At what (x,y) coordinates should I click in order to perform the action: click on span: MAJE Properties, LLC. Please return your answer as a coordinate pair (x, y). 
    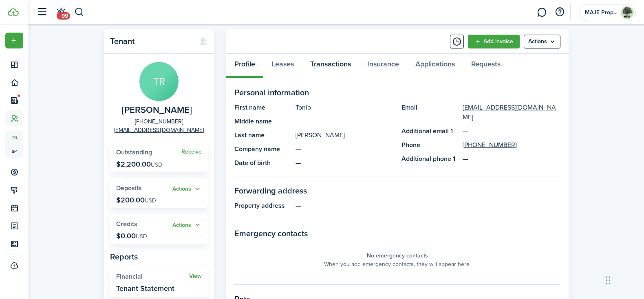
    Looking at the image, I should click on (601, 13).